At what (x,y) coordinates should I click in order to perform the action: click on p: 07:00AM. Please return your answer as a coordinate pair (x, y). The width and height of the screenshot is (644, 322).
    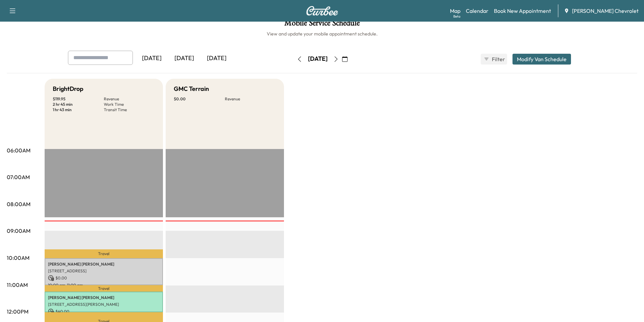
    Looking at the image, I should click on (18, 177).